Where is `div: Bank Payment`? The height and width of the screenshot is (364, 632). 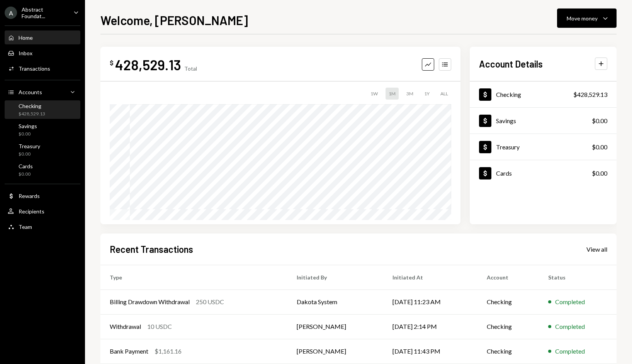
div: Bank Payment is located at coordinates (129, 351).